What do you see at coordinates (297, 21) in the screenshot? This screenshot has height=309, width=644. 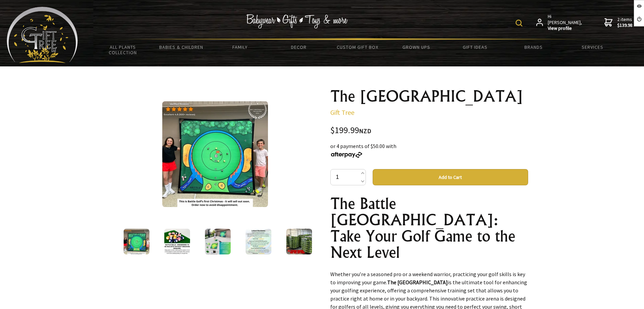 I see `img: Babywear - Gifts - Toys & more` at bounding box center [297, 21].